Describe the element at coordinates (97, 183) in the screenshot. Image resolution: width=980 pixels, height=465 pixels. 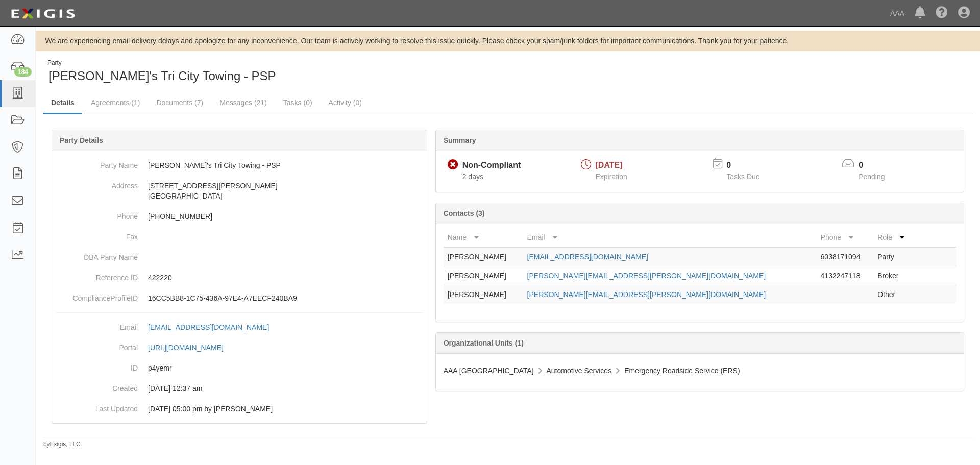
I see `dt: Address` at that location.